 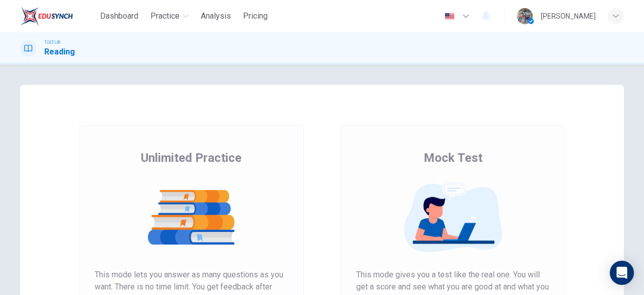 What do you see at coordinates (525, 16) in the screenshot?
I see `img: Profile picture` at bounding box center [525, 16].